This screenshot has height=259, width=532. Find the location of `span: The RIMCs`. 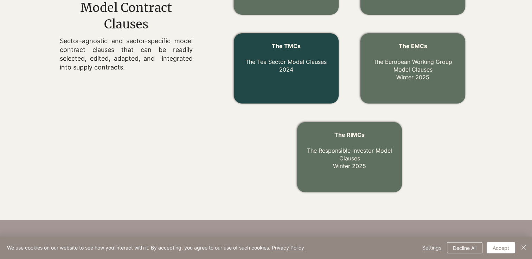

span: The RIMCs is located at coordinates (349, 135).